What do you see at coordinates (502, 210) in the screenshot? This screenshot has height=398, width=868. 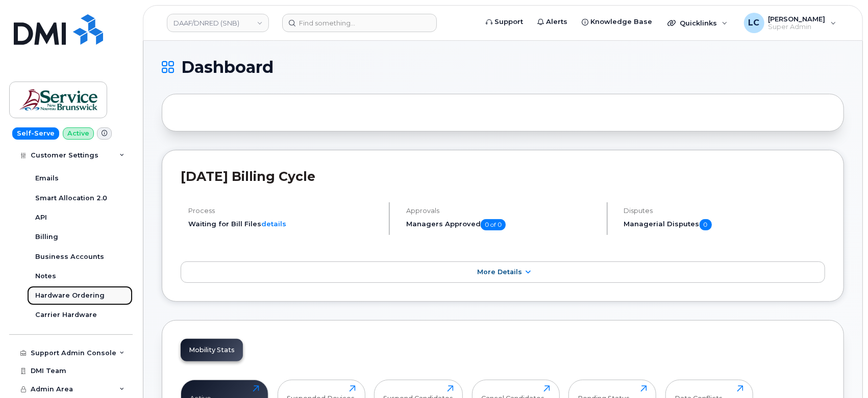 I see `h4: Approvals` at bounding box center [502, 210].